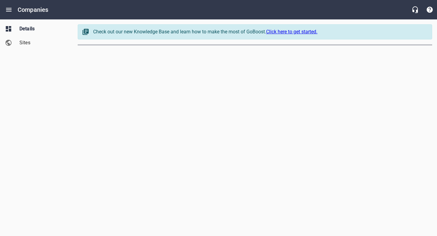 The width and height of the screenshot is (437, 236). Describe the element at coordinates (430, 10) in the screenshot. I see `button: Support Portal` at that location.